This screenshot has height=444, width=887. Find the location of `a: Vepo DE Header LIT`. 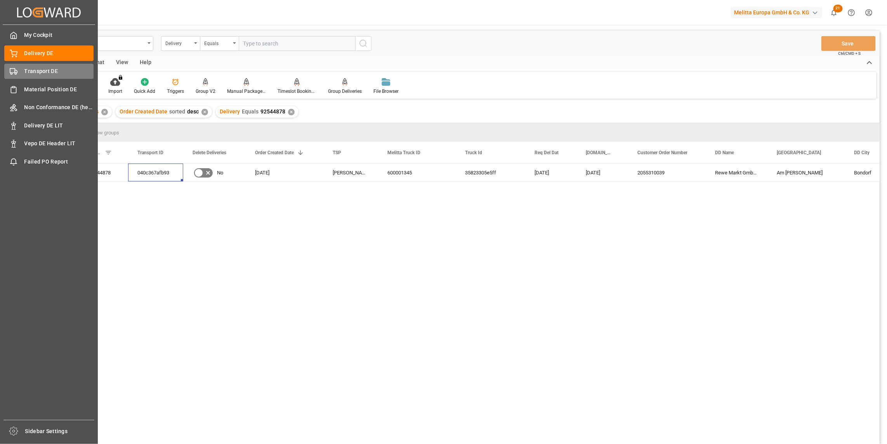

a: Vepo DE Header LIT is located at coordinates (49, 143).